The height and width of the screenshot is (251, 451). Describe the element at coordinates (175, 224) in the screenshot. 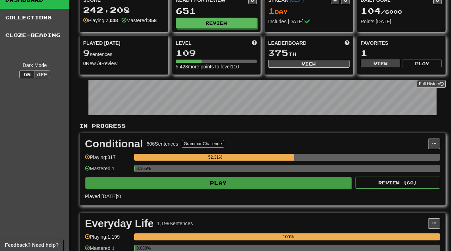

I see `div: 1,199 Sentences` at that location.